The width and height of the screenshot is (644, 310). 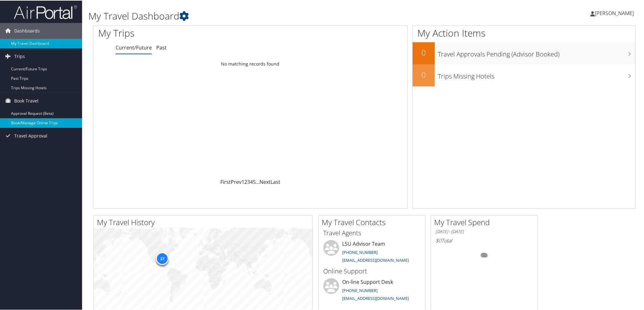 What do you see at coordinates (275, 181) in the screenshot?
I see `a: Last` at bounding box center [275, 181].